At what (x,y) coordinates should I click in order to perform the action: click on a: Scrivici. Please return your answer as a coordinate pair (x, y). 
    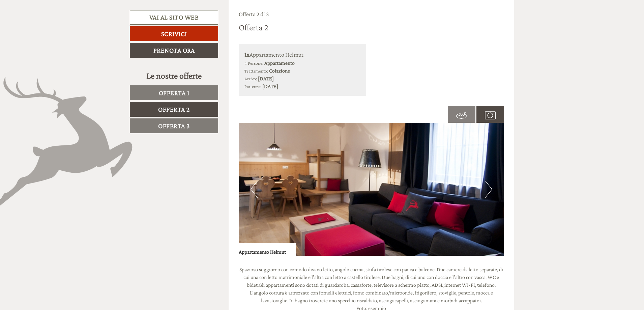
    Looking at the image, I should click on (174, 33).